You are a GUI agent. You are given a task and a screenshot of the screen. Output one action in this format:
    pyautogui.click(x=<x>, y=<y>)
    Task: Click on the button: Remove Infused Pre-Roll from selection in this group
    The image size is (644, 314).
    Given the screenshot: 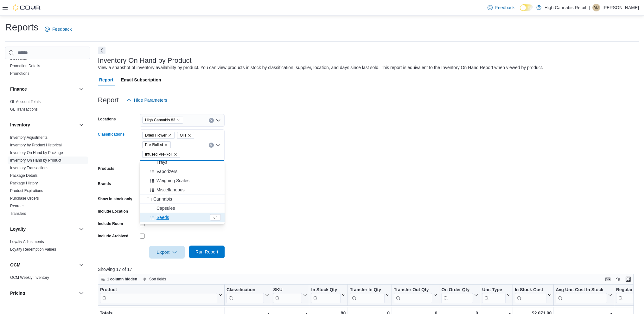 What is the action you would take?
    pyautogui.click(x=176, y=154)
    